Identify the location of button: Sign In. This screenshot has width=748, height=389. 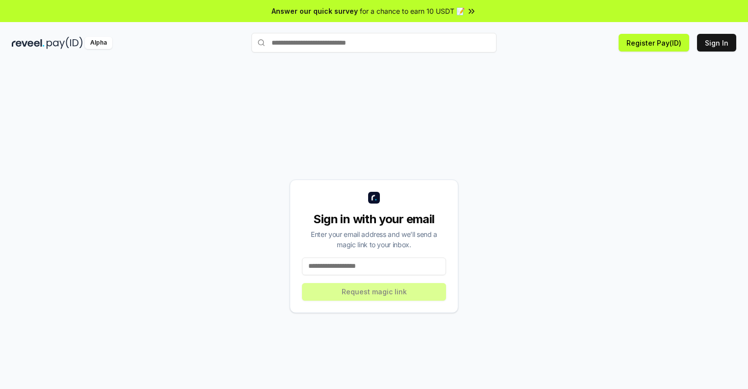
(716, 43).